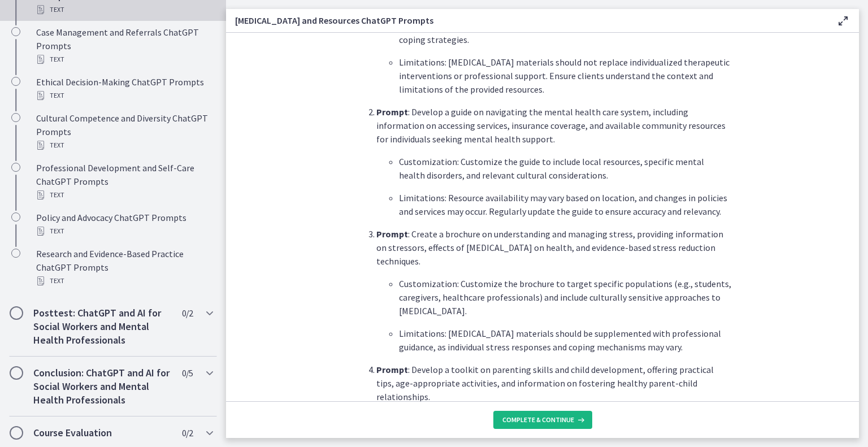 This screenshot has height=447, width=868. I want to click on div: Cultural Competence and Diversity ChatGPT Prompts, so click(124, 132).